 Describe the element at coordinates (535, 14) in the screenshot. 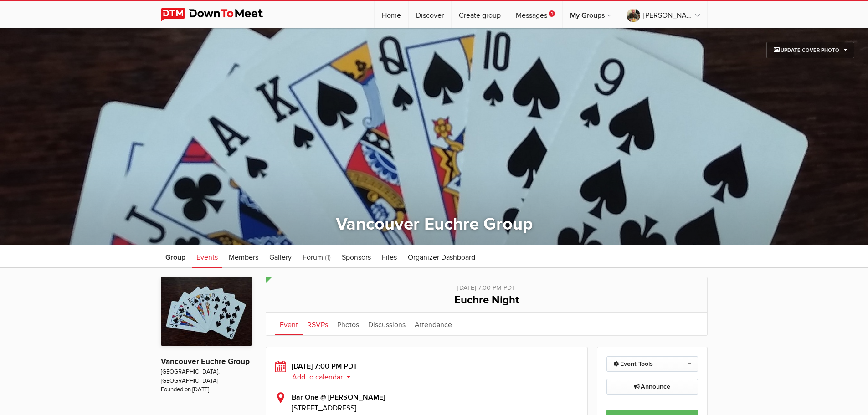

I see `a: Messages1` at that location.